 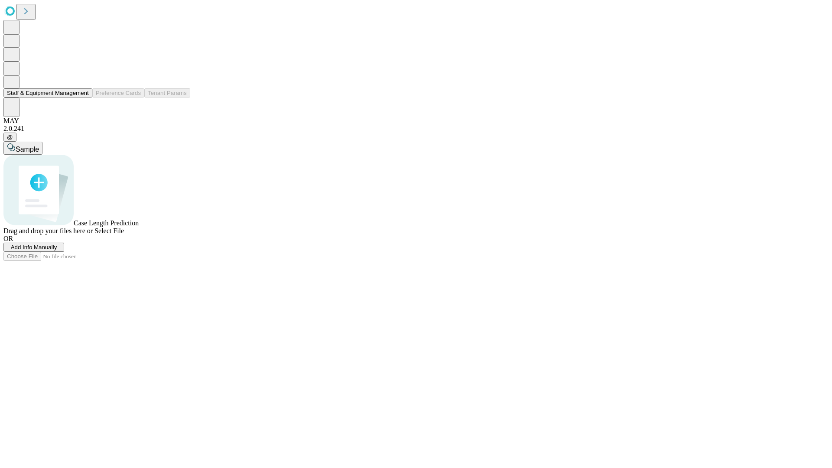 I want to click on button: Staff & Equipment Management, so click(x=48, y=93).